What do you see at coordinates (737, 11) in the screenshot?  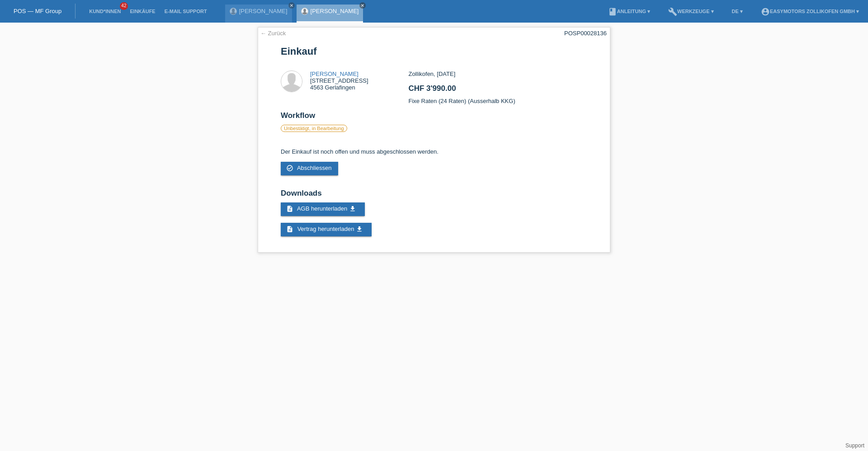 I see `a: DE ▾` at bounding box center [737, 11].